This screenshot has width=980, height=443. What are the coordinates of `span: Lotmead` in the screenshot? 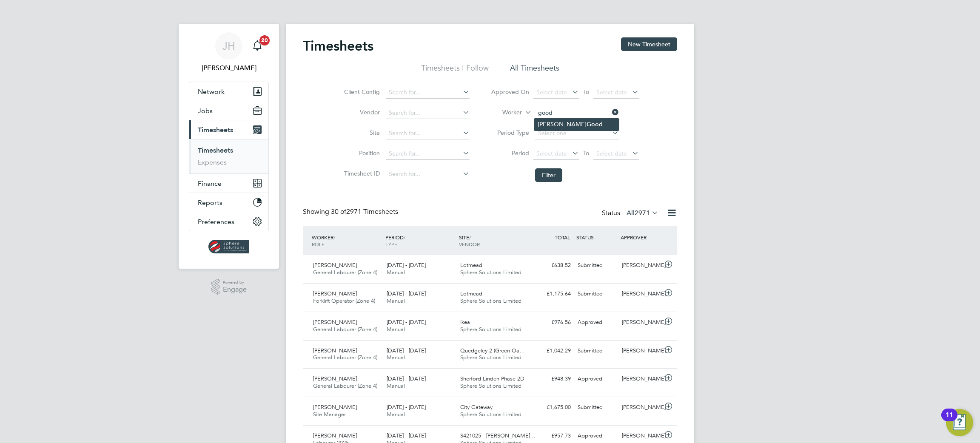 It's located at (471, 265).